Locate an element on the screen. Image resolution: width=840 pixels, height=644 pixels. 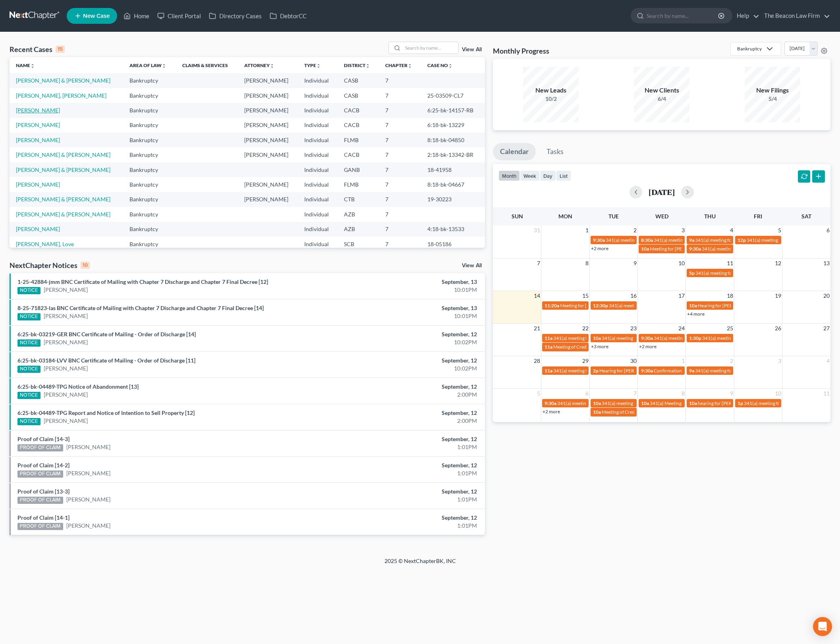
span: 17 is located at coordinates (681, 296).